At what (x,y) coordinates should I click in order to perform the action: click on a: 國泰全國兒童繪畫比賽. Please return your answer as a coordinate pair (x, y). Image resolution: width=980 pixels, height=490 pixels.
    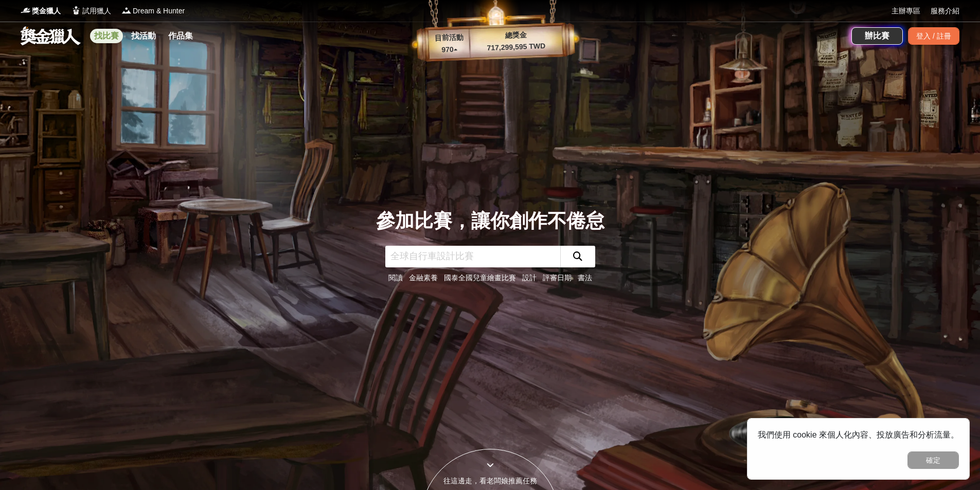
    Looking at the image, I should click on (480, 278).